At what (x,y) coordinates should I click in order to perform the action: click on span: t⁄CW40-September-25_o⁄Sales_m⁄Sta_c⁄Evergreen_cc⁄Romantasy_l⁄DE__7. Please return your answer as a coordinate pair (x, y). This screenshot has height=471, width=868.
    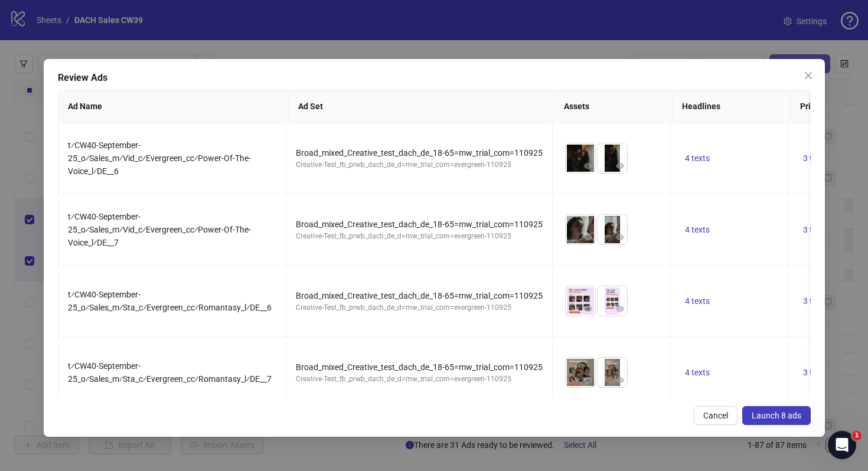
    Looking at the image, I should click on (169, 373).